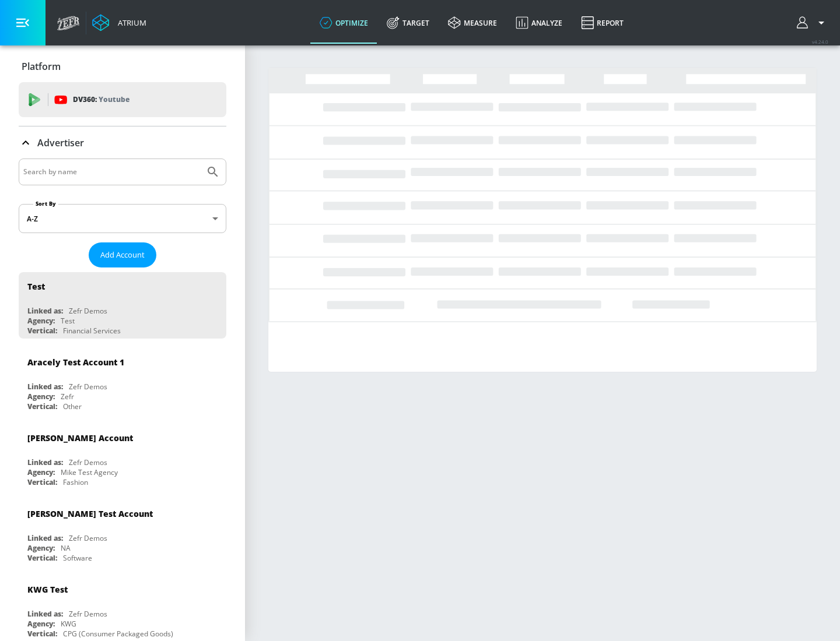 This screenshot has height=641, width=840. What do you see at coordinates (123, 381) in the screenshot?
I see `div: Aracely Test Account 1Linked as:Zefr DemosAgency:ZefrVertical:Other` at bounding box center [123, 381].